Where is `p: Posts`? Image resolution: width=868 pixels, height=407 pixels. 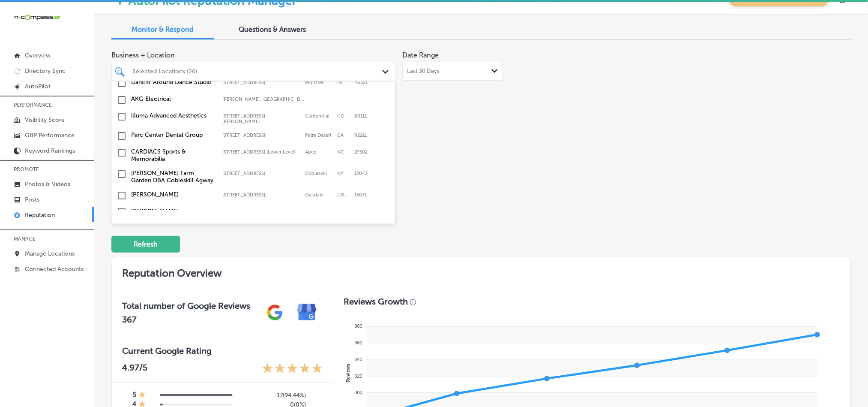 p: Posts is located at coordinates (32, 199).